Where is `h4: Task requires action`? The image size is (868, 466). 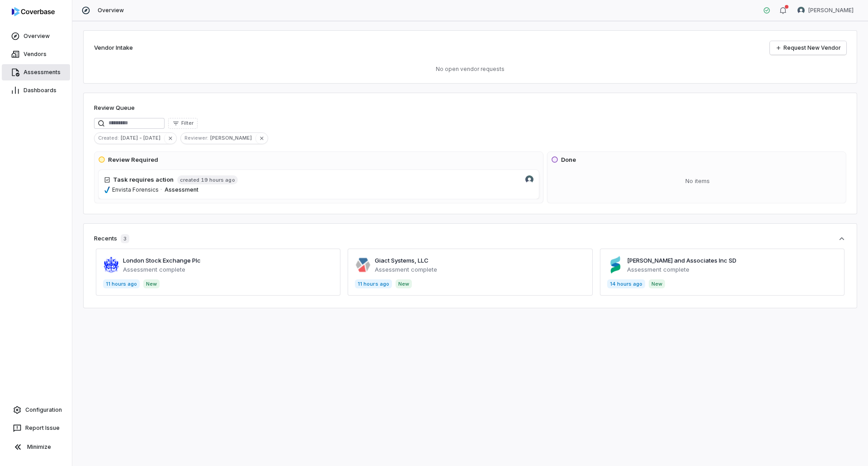
h4: Task requires action is located at coordinates (143, 180).